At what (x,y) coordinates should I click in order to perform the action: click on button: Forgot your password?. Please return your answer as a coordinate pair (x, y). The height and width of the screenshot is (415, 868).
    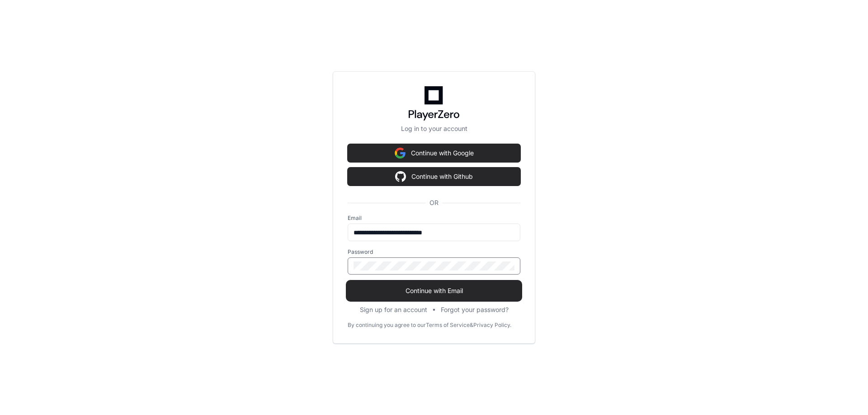
    Looking at the image, I should click on (474, 310).